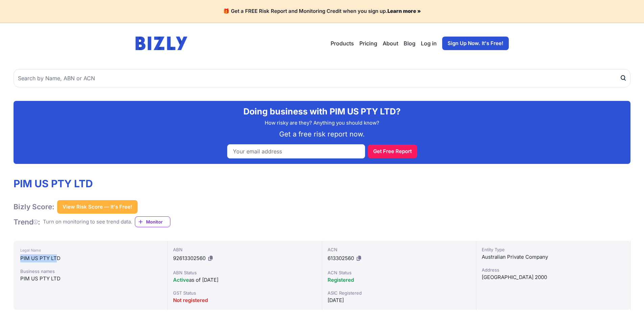 This screenshot has height=320, width=644. Describe the element at coordinates (34, 206) in the screenshot. I see `h1: Bizly Score:` at that location.